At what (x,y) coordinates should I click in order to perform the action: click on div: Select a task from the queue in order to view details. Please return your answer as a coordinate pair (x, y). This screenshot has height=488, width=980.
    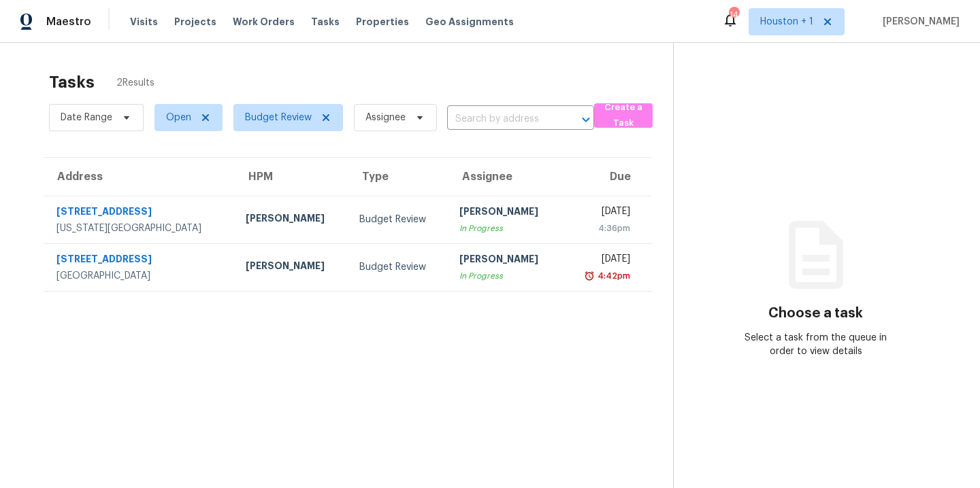
    Looking at the image, I should click on (815, 345).